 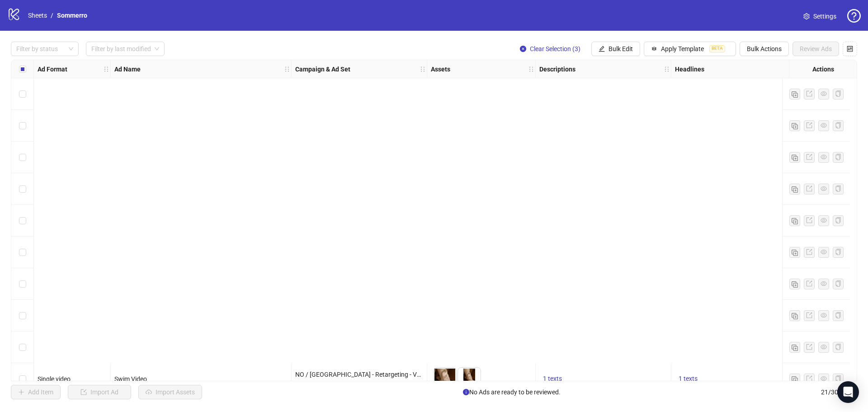 What do you see at coordinates (717, 49) in the screenshot?
I see `span: BETA` at bounding box center [717, 49].